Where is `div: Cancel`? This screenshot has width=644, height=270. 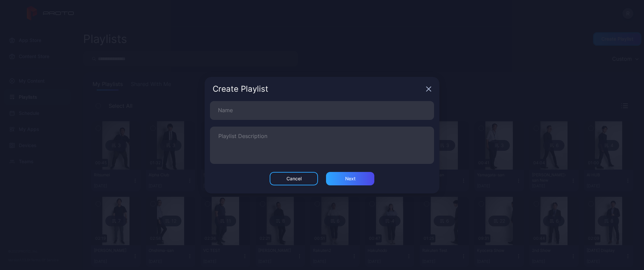
div: Cancel is located at coordinates (294, 179).